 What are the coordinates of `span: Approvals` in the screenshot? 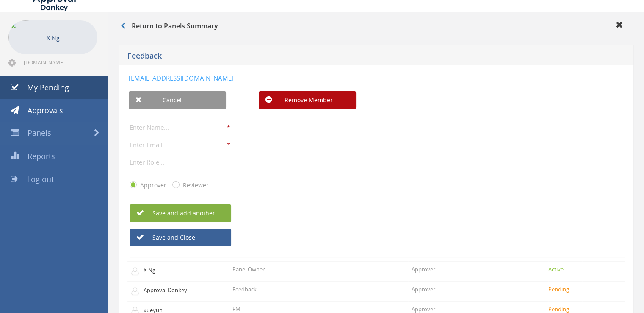 It's located at (46, 110).